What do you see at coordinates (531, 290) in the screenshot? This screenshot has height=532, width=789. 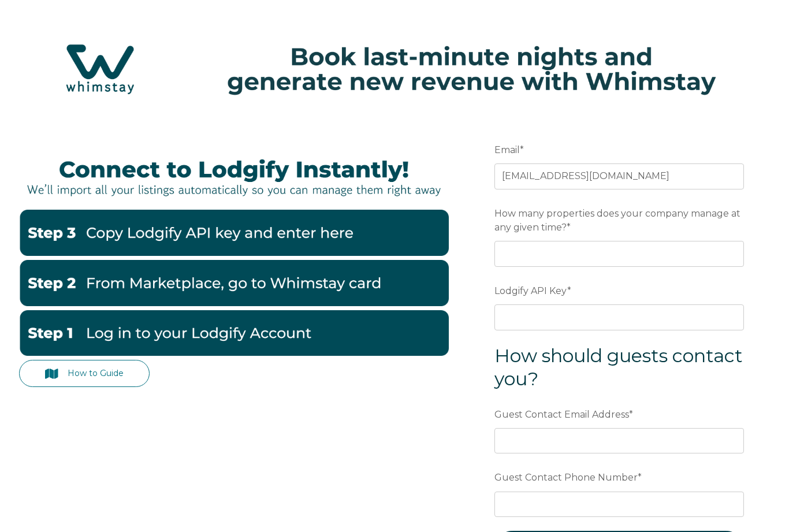 I see `span: Lodgify API Key` at bounding box center [531, 290].